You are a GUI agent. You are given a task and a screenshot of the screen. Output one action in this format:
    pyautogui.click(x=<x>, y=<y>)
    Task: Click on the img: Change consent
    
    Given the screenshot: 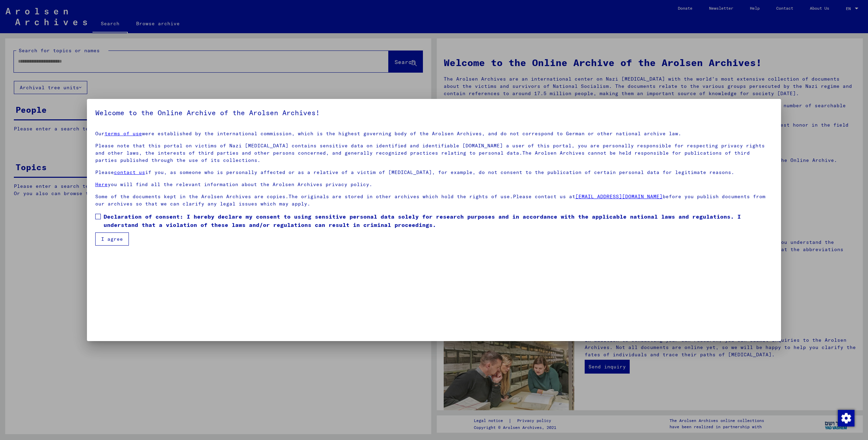 What is the action you would take?
    pyautogui.click(x=847, y=419)
    